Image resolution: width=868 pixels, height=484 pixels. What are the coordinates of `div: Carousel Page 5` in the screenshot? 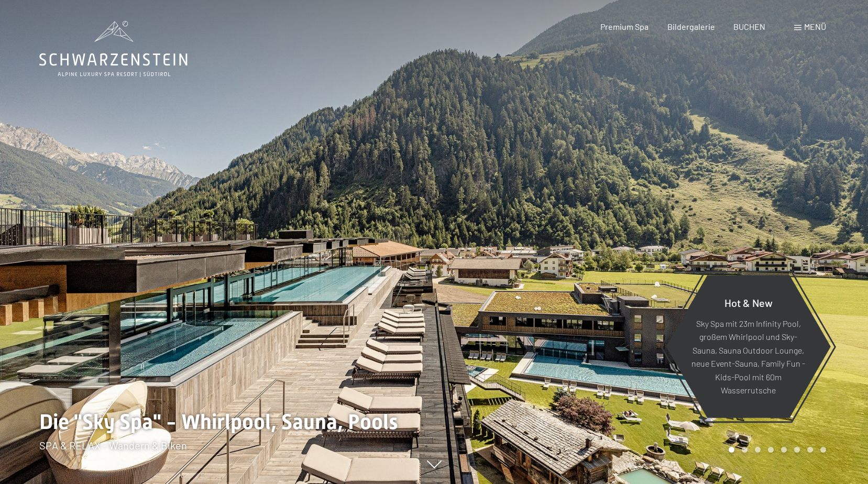 It's located at (783, 449).